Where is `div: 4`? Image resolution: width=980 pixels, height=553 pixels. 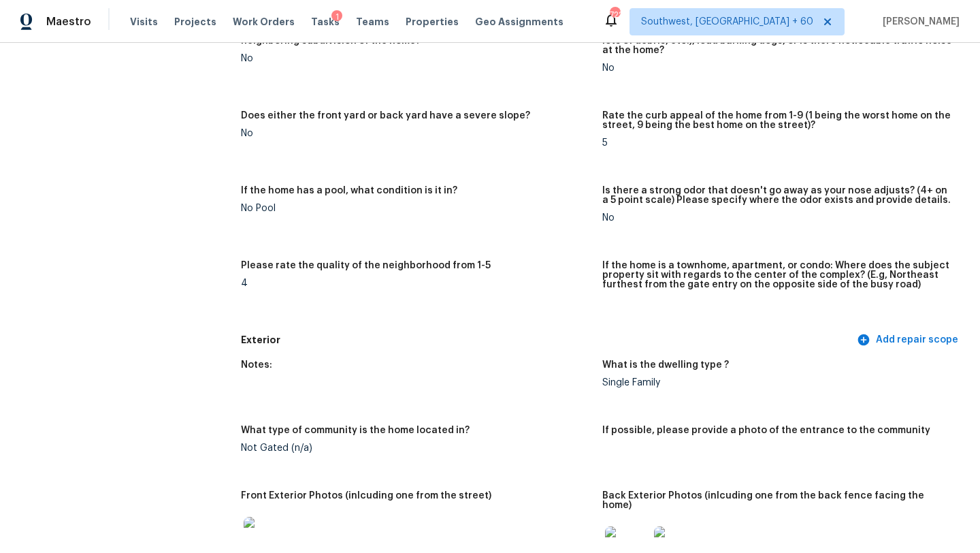
div: 4 is located at coordinates (416, 283).